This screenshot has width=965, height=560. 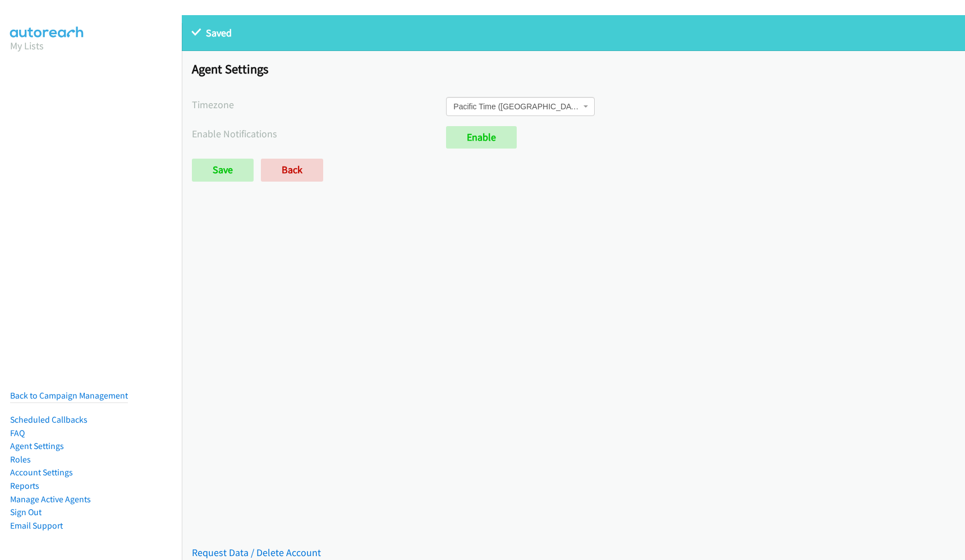 I want to click on p: Saved, so click(x=573, y=33).